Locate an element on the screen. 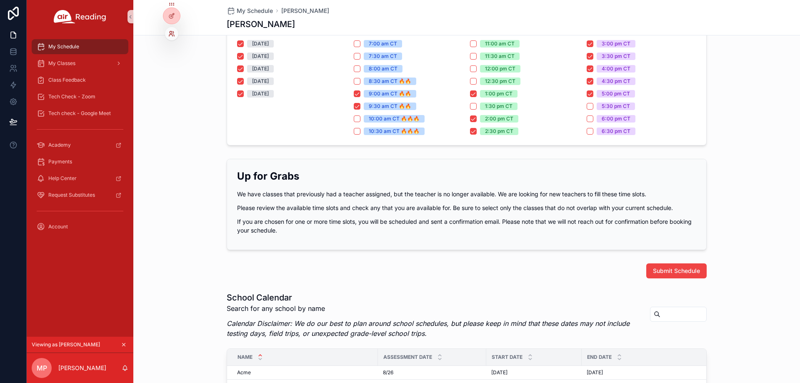 This screenshot has height=383, width=800. div: 7:00 am CT is located at coordinates (383, 44).